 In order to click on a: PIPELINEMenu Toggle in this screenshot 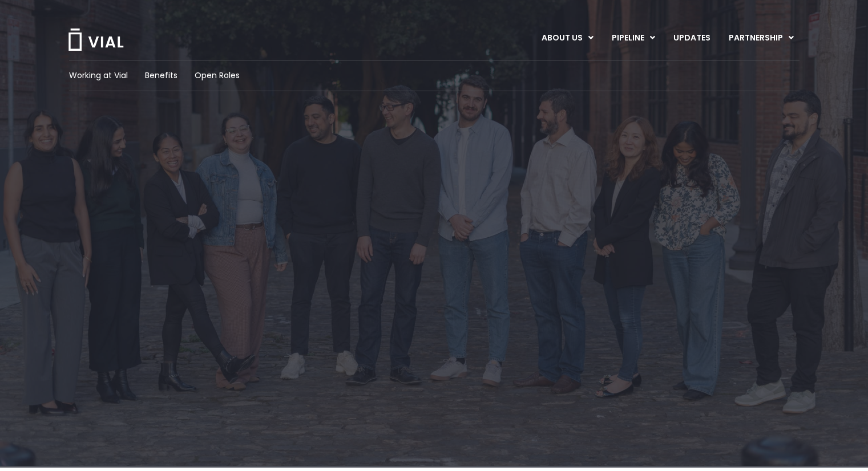, I will do `click(632, 38)`.